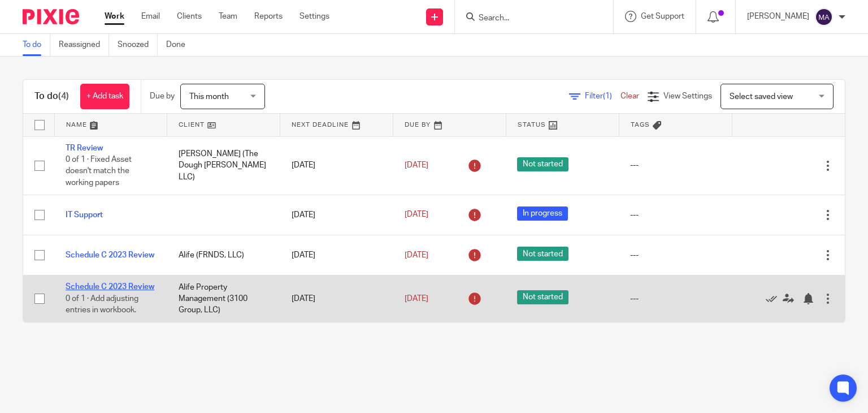 This screenshot has width=868, height=413. I want to click on img: svg%3E, so click(824, 17).